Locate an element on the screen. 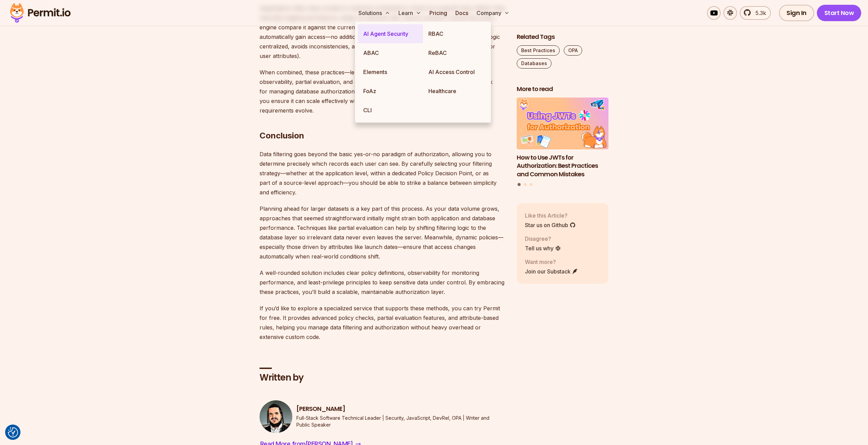 The image size is (868, 445). a: 5.3k is located at coordinates (755, 13).